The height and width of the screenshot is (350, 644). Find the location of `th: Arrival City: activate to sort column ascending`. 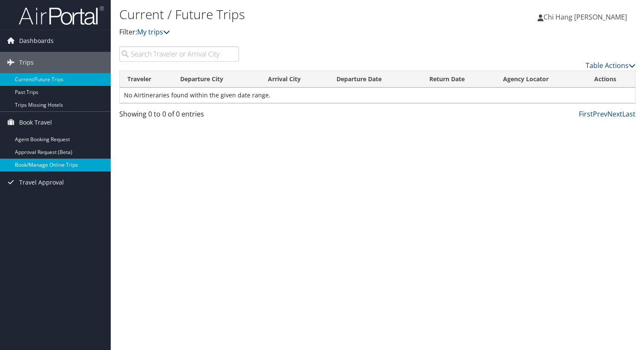

th: Arrival City: activate to sort column ascending is located at coordinates (294, 79).